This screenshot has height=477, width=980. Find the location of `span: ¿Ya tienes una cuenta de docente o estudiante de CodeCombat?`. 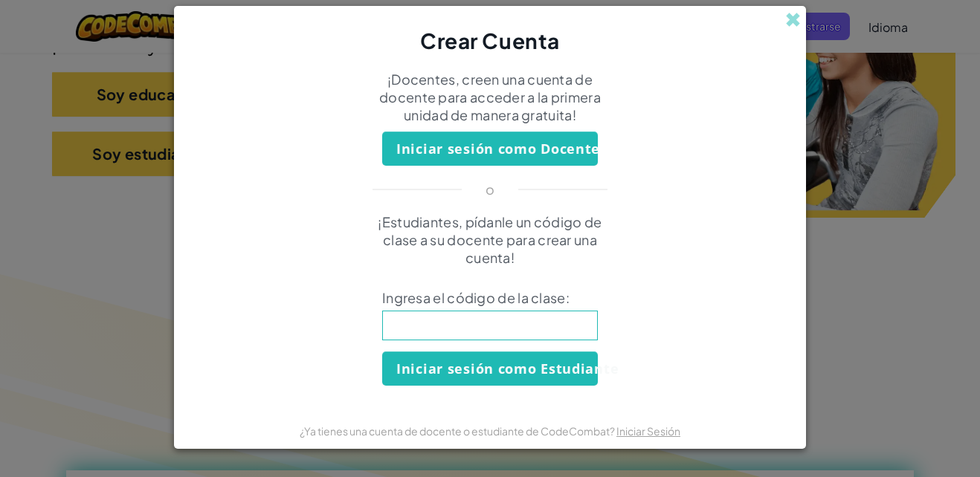

span: ¿Ya tienes una cuenta de docente o estudiante de CodeCombat? is located at coordinates (458, 431).